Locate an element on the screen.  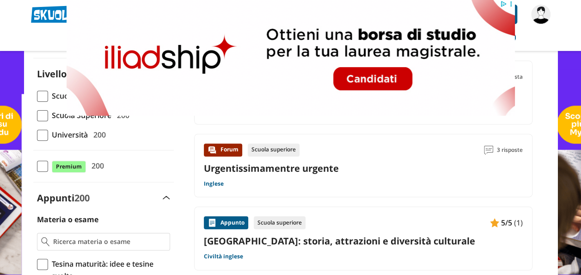
img: Apri e chiudi sezione is located at coordinates (166, 197).